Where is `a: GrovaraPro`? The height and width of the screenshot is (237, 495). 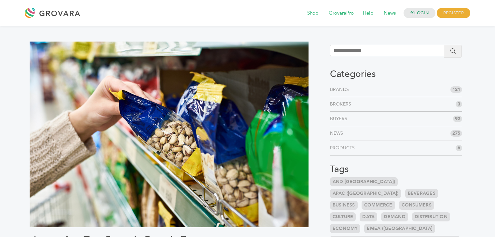
a: GrovaraPro is located at coordinates (341, 13).